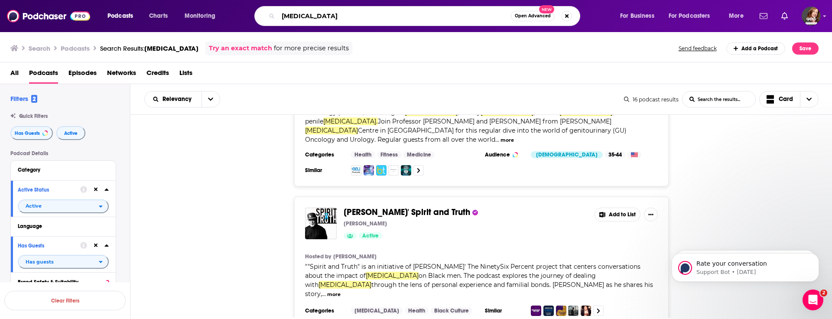  I want to click on span: on Black men. The podcast explores the journey of dealing with, so click(450, 280).